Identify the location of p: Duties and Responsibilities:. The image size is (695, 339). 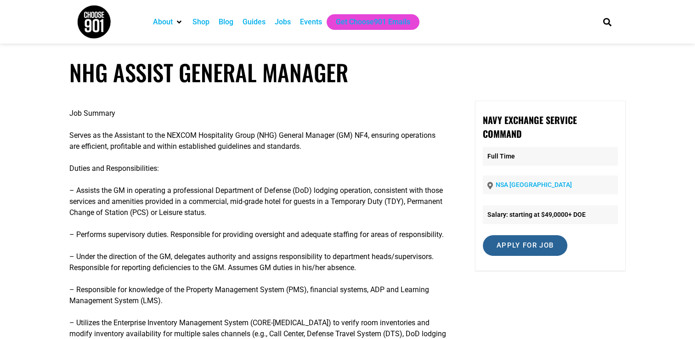
(258, 169).